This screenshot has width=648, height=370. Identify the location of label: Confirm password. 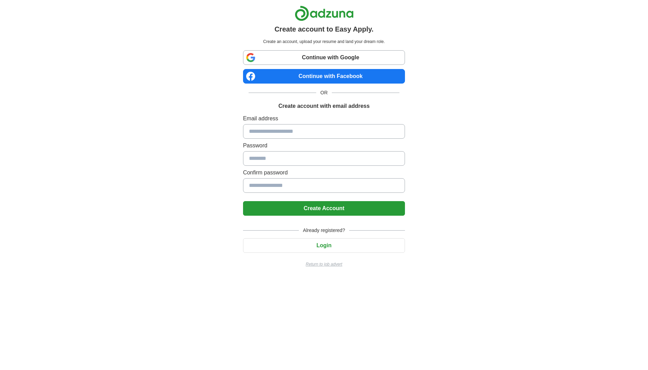
(324, 173).